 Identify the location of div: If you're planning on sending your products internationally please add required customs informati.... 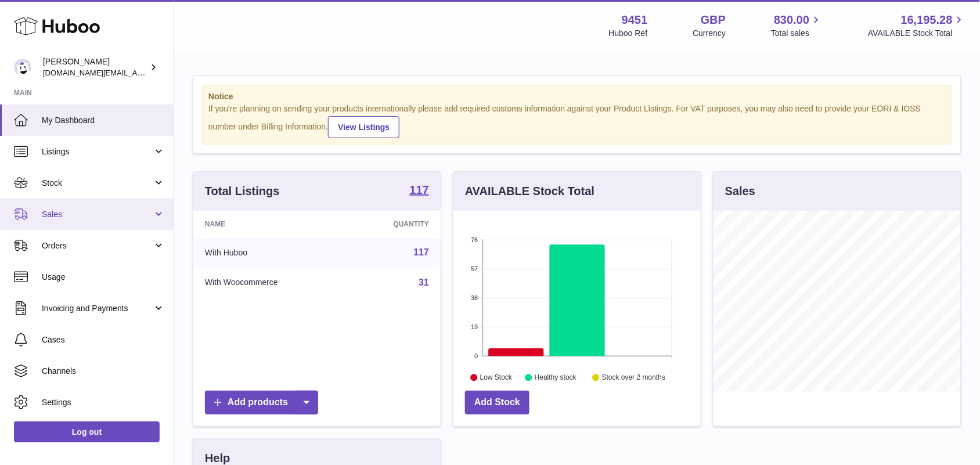
(577, 121).